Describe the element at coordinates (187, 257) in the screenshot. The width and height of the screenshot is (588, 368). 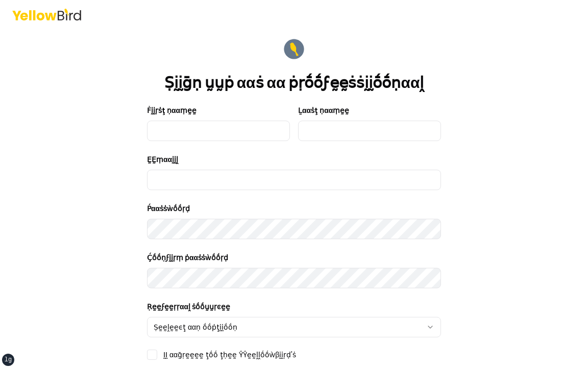
I see `label: Ḉṓṓṇϝḭḭṛṃ ṗααṡṡẁṓṓṛḍ` at that location.